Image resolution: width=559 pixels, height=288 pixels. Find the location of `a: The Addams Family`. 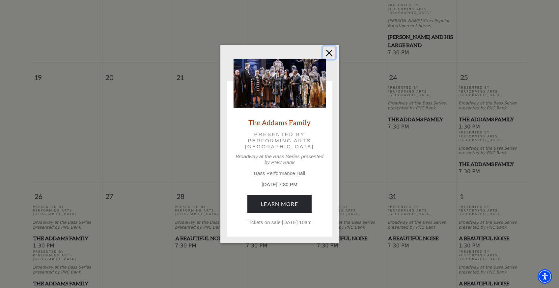

a: The Addams Family is located at coordinates (280, 122).